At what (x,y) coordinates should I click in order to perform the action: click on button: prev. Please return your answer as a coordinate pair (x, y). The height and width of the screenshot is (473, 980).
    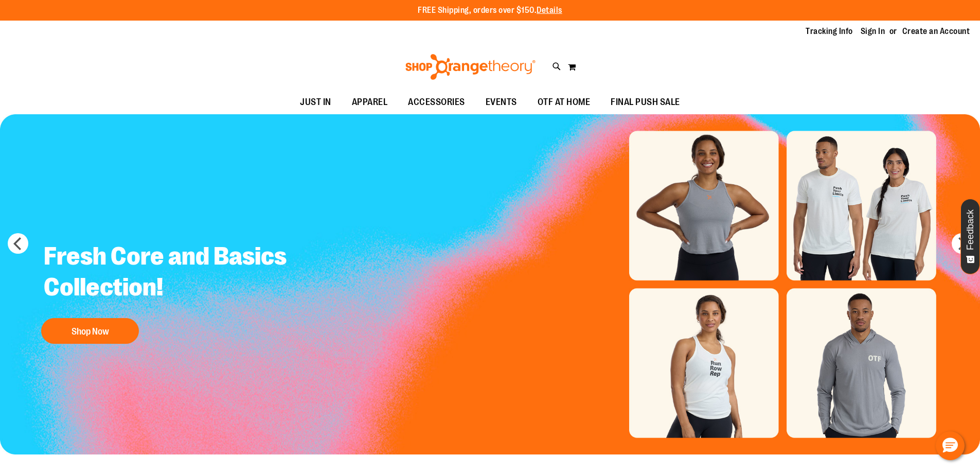
    Looking at the image, I should click on (18, 244).